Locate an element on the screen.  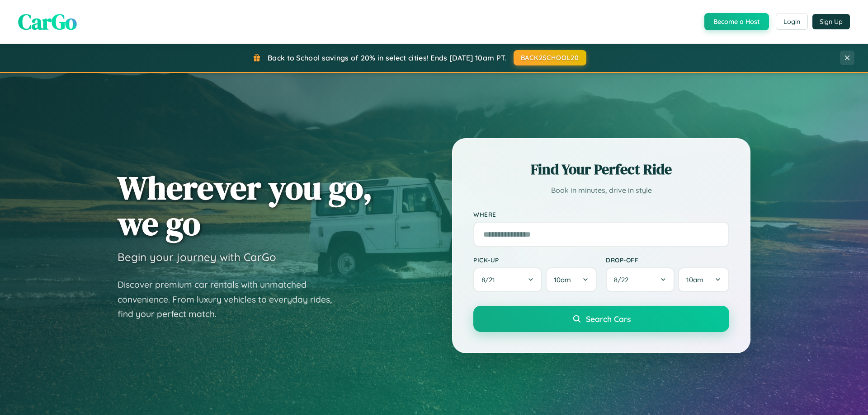
button: Become a Host is located at coordinates (737, 21).